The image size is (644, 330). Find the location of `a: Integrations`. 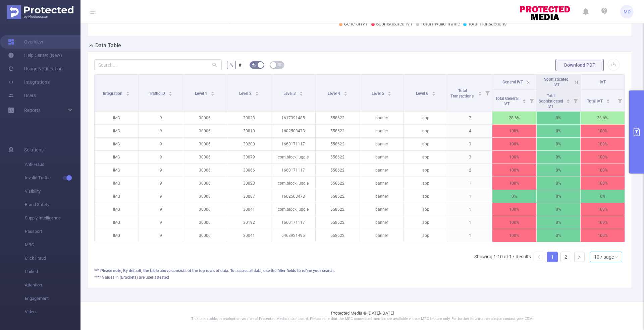

a: Integrations is located at coordinates (29, 82).